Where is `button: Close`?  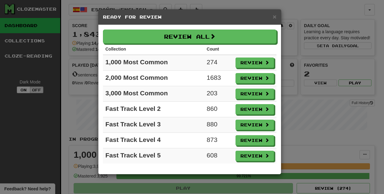 button: Close is located at coordinates (274, 16).